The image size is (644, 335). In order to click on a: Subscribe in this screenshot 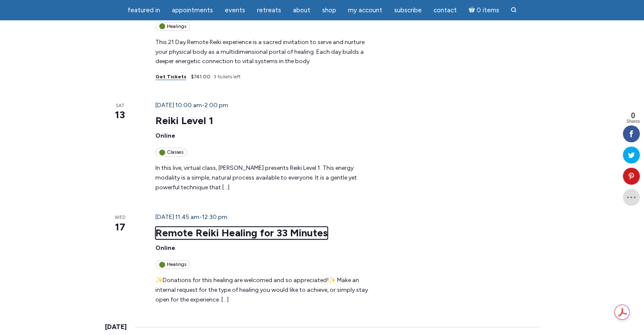, I will do `click(408, 10)`.